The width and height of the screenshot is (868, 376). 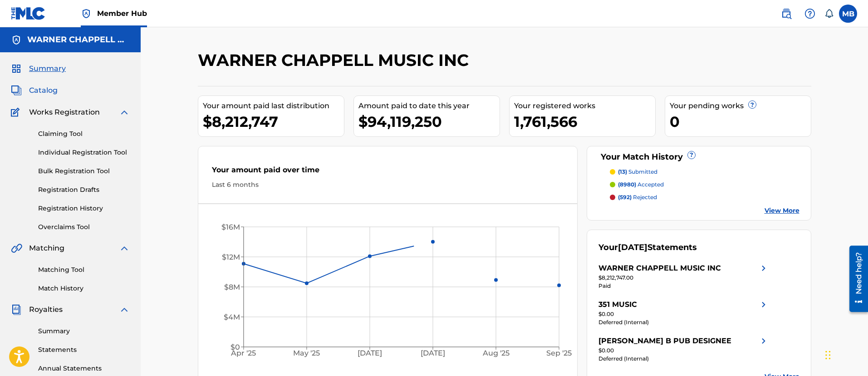 I want to click on div: Your Match History, so click(x=699, y=157).